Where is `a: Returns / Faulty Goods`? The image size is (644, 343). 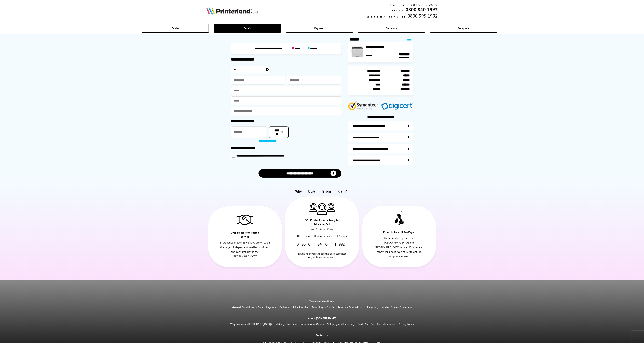
a: Returns / Faulty Goods is located at coordinates (351, 307).